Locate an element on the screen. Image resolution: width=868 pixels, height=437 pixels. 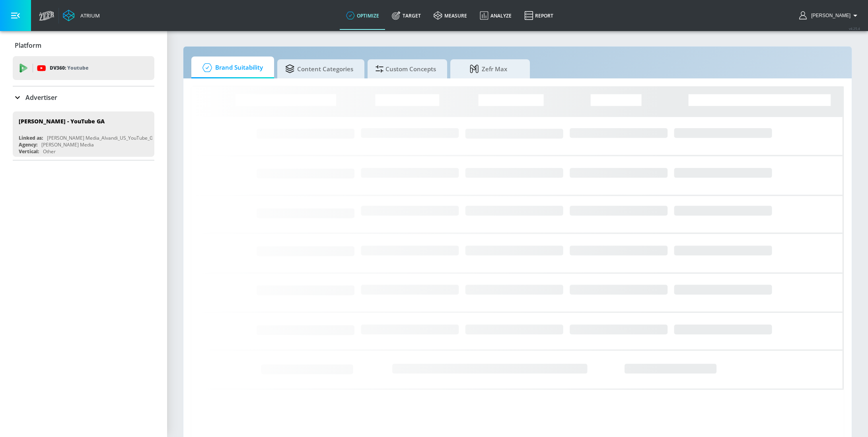
span: Custom Concepts is located at coordinates (406, 69).